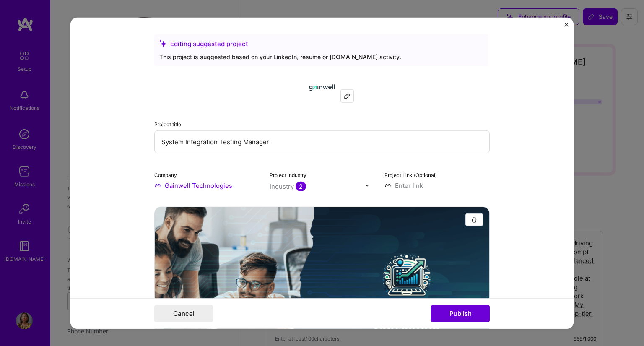 The height and width of the screenshot is (346, 644). I want to click on img: Trash, so click(474, 220).